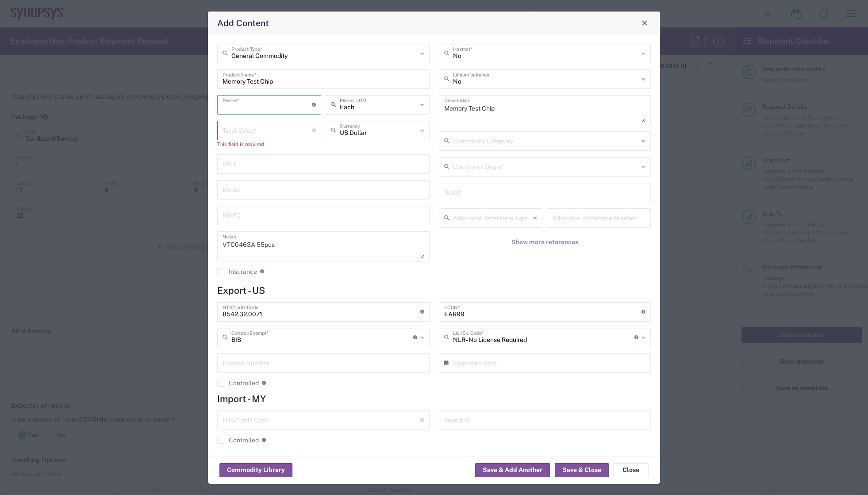 The width and height of the screenshot is (868, 495). What do you see at coordinates (256, 470) in the screenshot?
I see `button: Commodity Library` at bounding box center [256, 470].